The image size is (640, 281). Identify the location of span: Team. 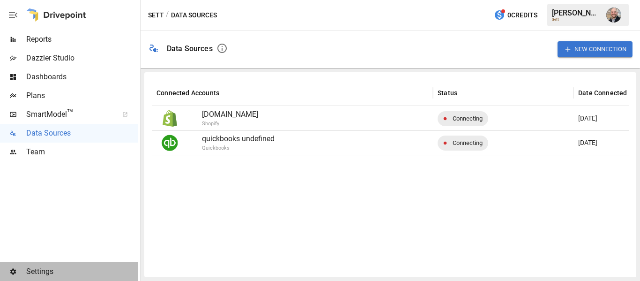
(82, 152).